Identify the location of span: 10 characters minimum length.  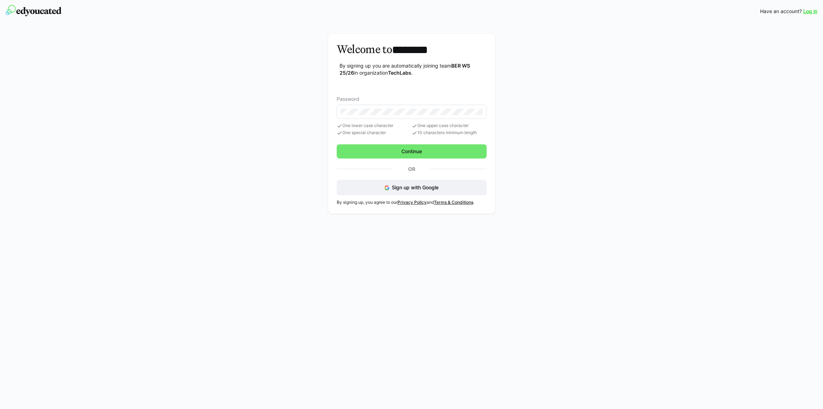
(449, 133).